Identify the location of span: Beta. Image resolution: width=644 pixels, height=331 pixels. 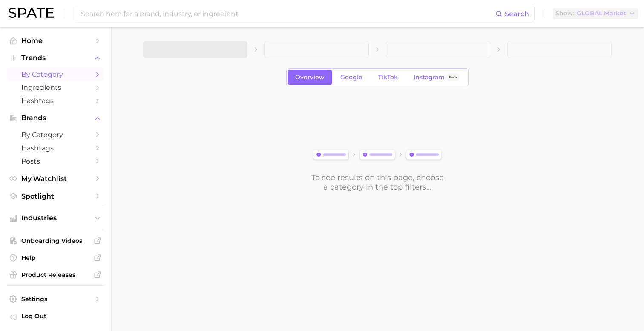
(453, 77).